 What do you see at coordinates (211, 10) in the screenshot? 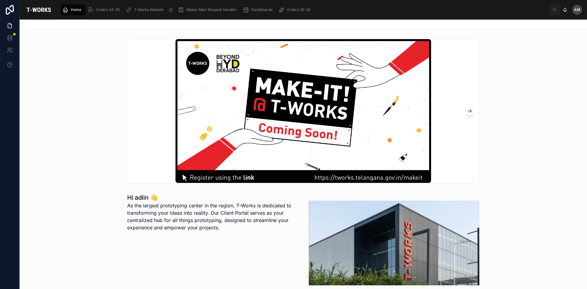
I see `span: Maker Mart Request Handler` at bounding box center [211, 10].